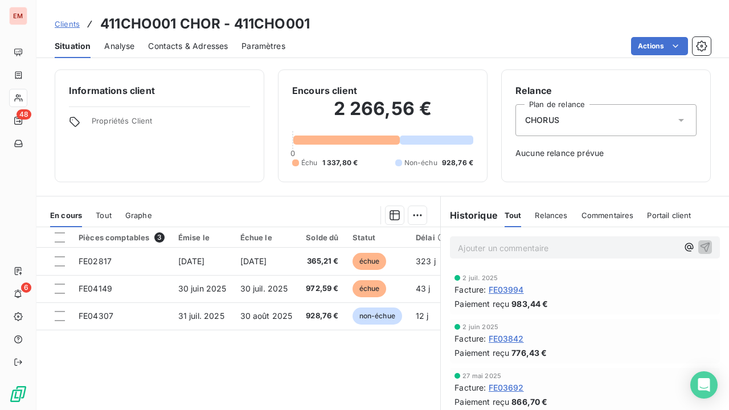 The height and width of the screenshot is (410, 729). What do you see at coordinates (506, 289) in the screenshot?
I see `span: FE03994` at bounding box center [506, 289].